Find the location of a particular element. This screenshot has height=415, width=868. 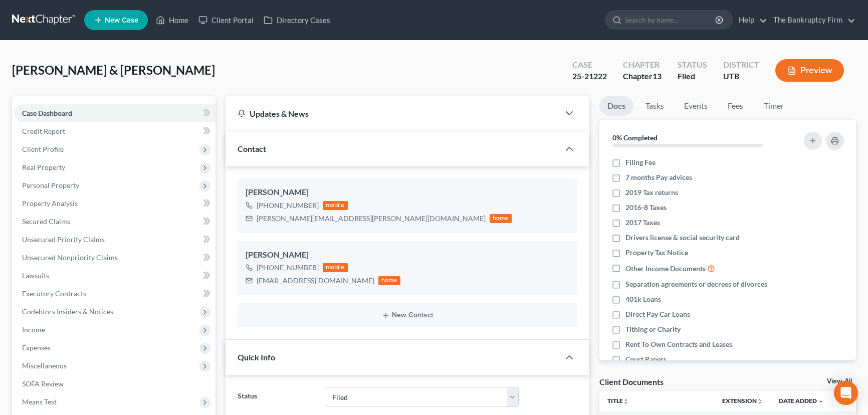

a: Docs is located at coordinates (616, 106).